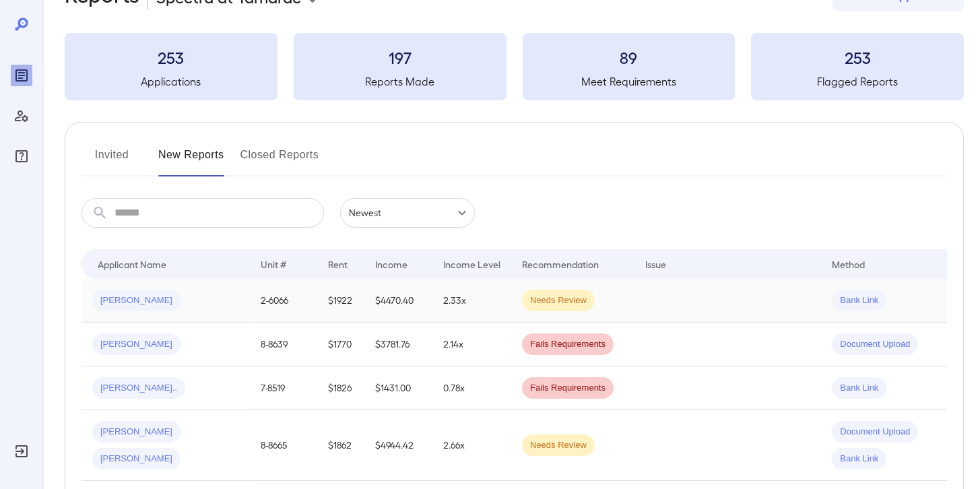 Image resolution: width=980 pixels, height=489 pixels. I want to click on div: Income, so click(391, 264).